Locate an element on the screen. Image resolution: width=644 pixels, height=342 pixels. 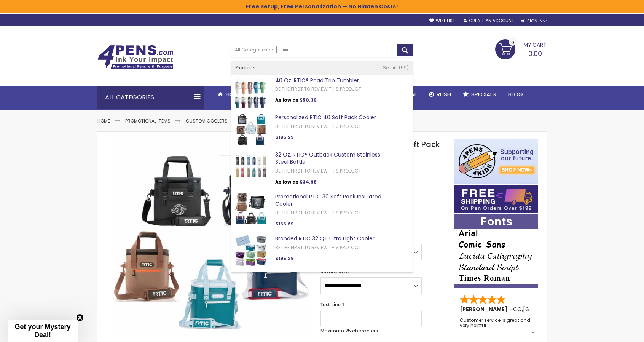
span: 0.00 is located at coordinates (535, 53).